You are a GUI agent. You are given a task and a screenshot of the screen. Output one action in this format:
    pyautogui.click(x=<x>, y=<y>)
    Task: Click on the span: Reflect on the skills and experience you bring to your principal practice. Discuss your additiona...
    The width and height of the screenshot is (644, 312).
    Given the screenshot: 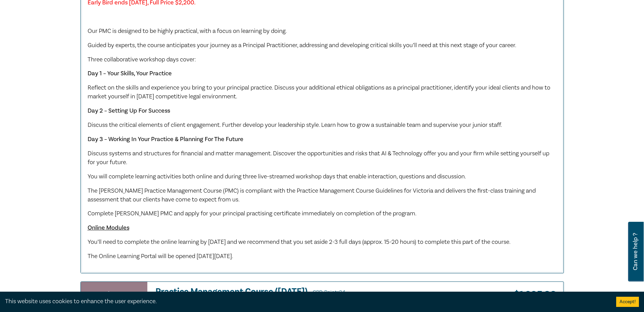 What is the action you would take?
    pyautogui.click(x=318, y=92)
    